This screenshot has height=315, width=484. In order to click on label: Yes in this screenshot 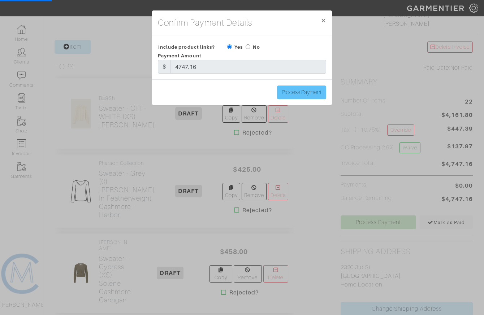, I will do `click(238, 47)`.